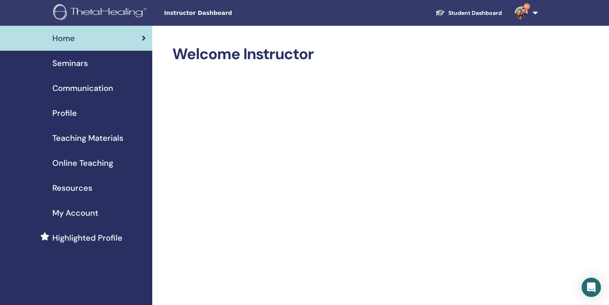 The image size is (609, 305). I want to click on span: Resources, so click(72, 188).